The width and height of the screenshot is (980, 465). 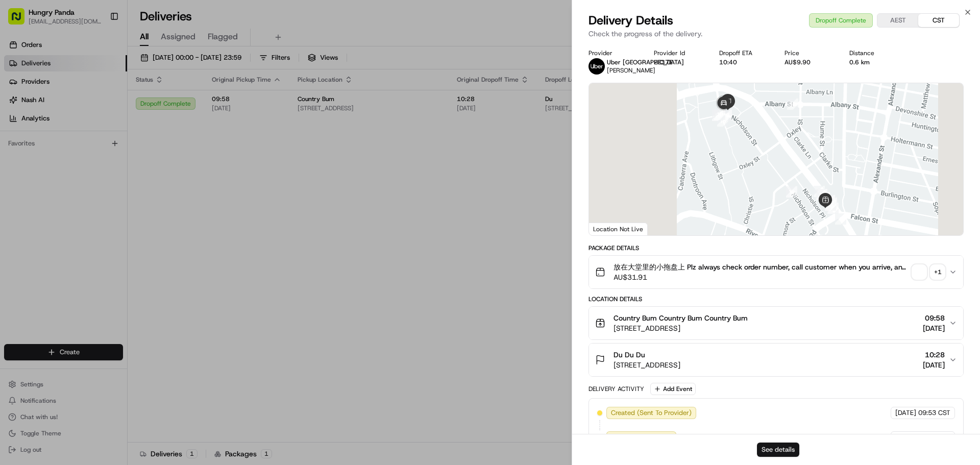 I want to click on img: uber-new-logo.jpeg, so click(x=597, y=66).